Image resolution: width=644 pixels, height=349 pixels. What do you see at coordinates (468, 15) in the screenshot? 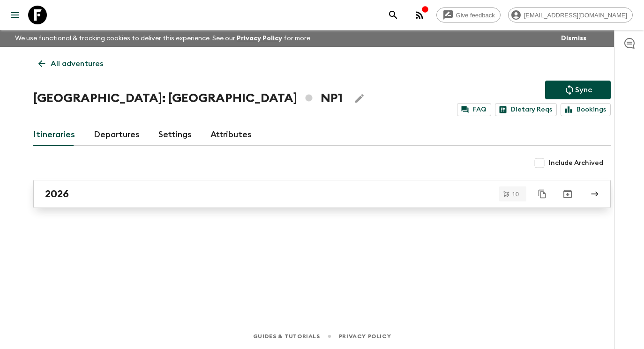
I see `a: Give feedback` at bounding box center [468, 15].